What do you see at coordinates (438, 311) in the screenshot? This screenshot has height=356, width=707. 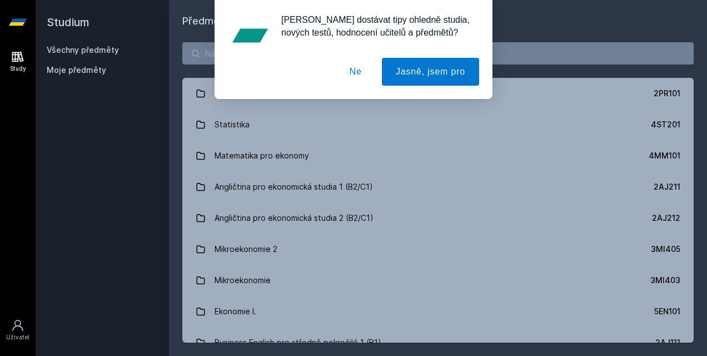 I see `a: Ekonomie I. 5EN101` at bounding box center [438, 311].